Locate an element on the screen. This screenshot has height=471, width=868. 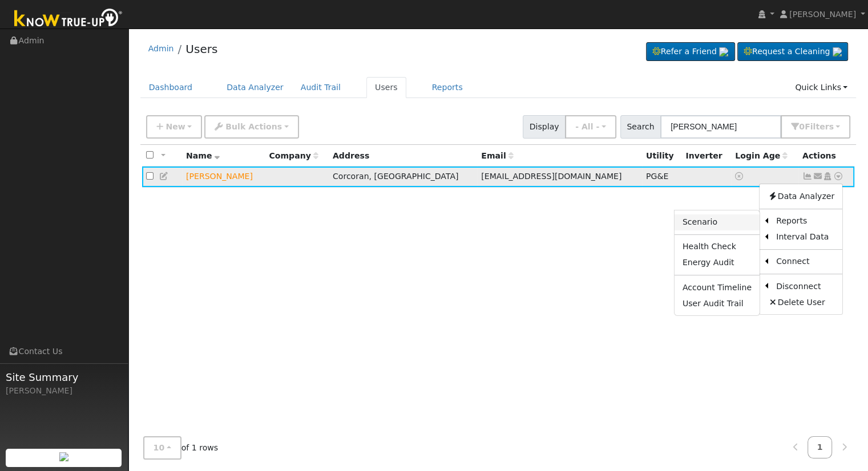
span: Days since last login is located at coordinates (761, 155).